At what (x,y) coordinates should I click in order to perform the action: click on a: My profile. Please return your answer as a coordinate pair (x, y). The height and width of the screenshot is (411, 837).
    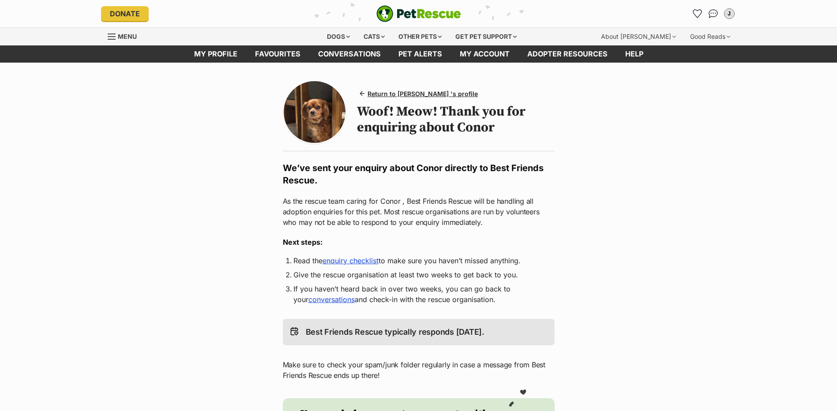
    Looking at the image, I should click on (216, 54).